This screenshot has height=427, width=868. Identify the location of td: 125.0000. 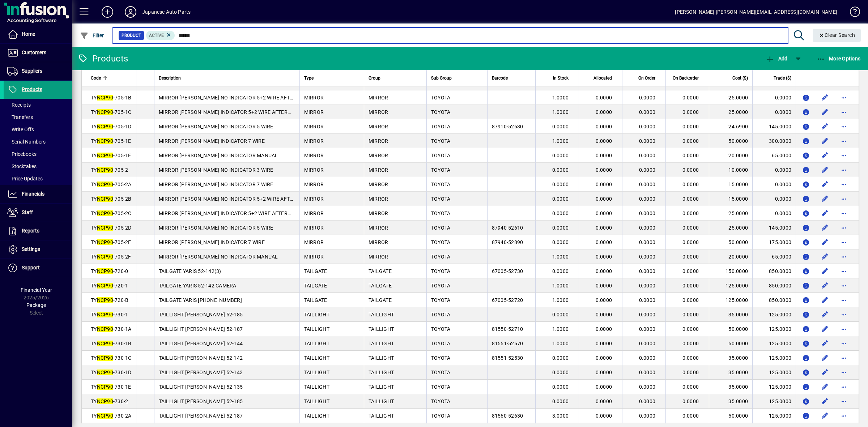
(730, 300).